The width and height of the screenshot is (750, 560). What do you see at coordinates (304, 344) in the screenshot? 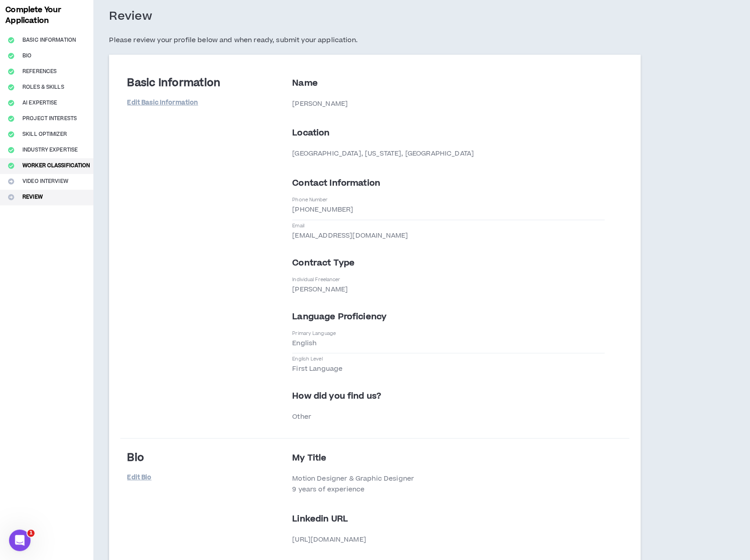
I see `p: English` at bounding box center [304, 344].